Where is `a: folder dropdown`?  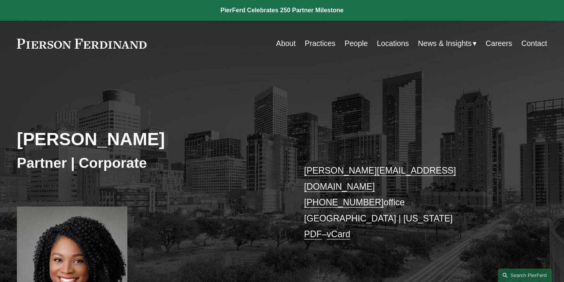
a: folder dropdown is located at coordinates (447, 43).